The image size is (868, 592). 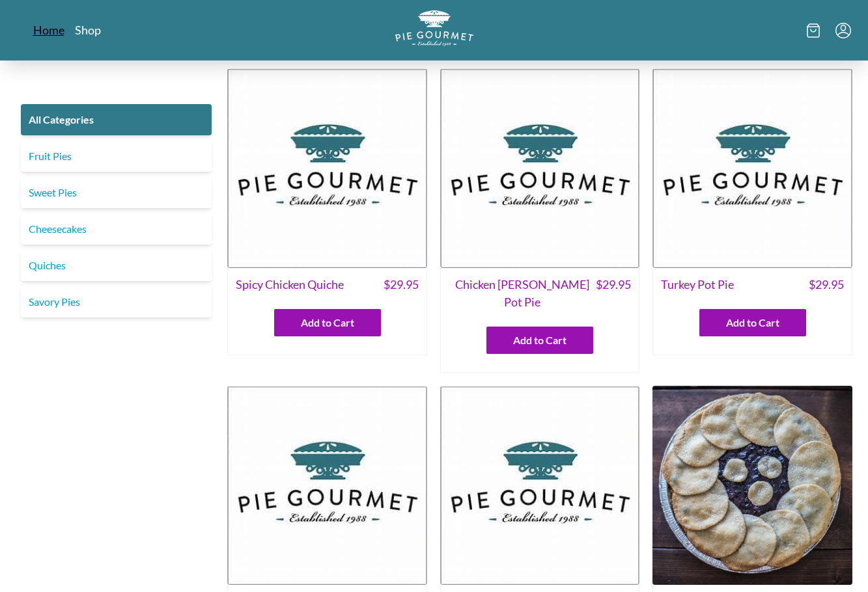 What do you see at coordinates (843, 31) in the screenshot?
I see `button: Menu` at bounding box center [843, 31].